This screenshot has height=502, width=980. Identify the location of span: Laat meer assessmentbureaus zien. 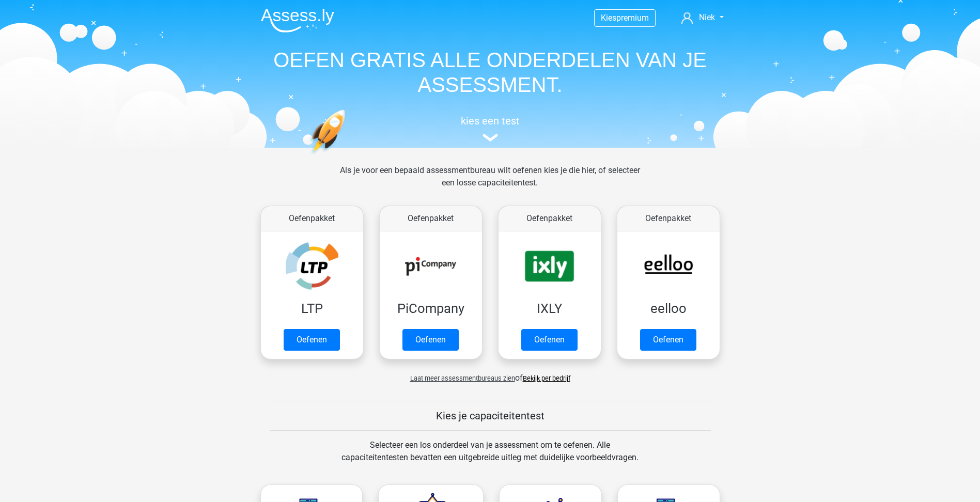
(462, 378).